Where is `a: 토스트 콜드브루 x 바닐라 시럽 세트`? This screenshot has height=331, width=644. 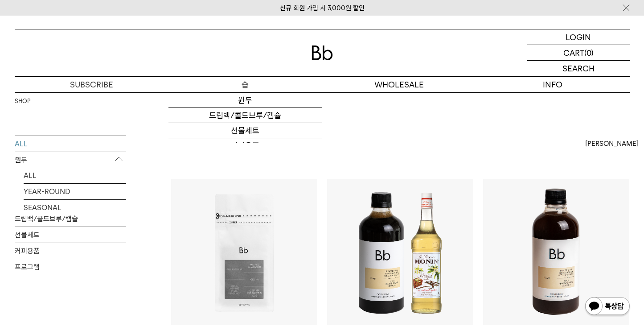
a: 토스트 콜드브루 x 바닐라 시럽 세트 is located at coordinates (400, 252).